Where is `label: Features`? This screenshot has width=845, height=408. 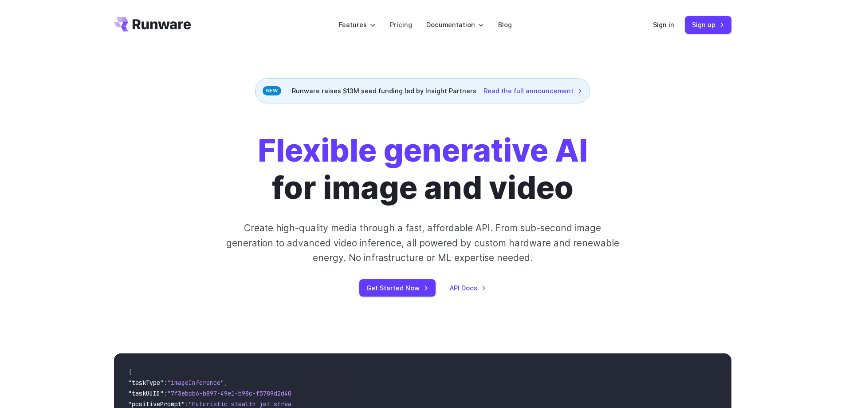
label: Features is located at coordinates (357, 24).